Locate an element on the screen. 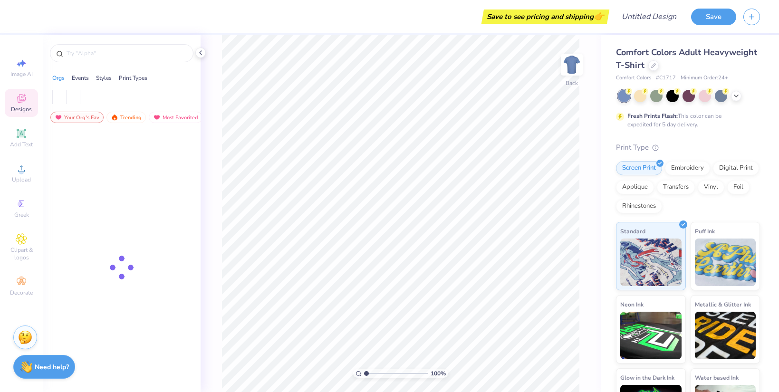 This screenshot has width=779, height=392. img: Metallic & Glitter Ink is located at coordinates (726, 336).